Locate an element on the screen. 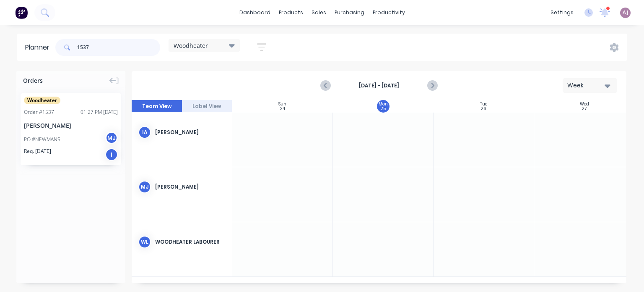  div: Tue is located at coordinates (483, 104).